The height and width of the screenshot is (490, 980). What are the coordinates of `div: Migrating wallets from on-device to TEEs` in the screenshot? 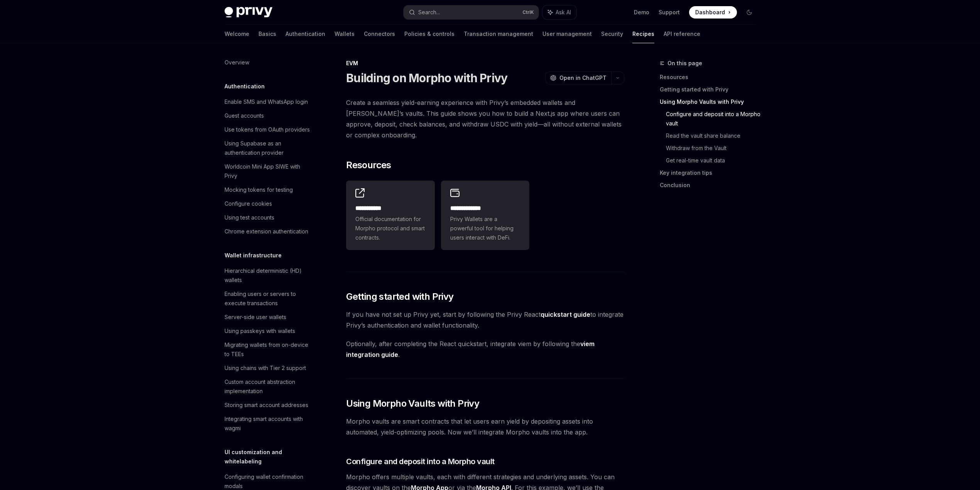 It's located at (268, 350).